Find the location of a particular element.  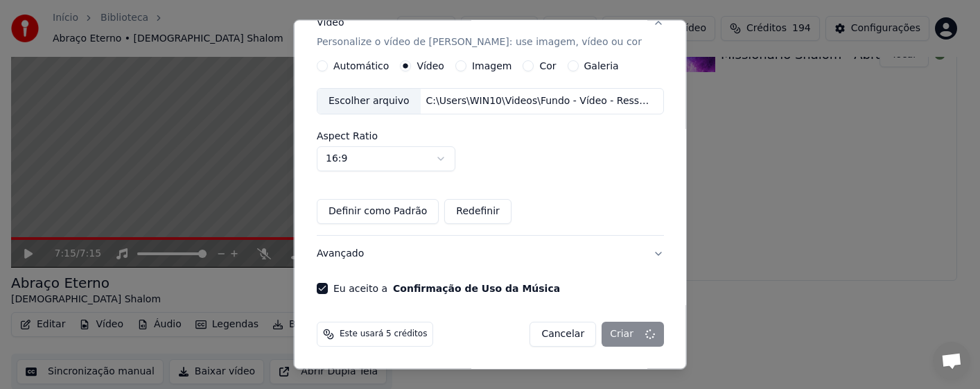

button: Cancelar is located at coordinates (563, 334).